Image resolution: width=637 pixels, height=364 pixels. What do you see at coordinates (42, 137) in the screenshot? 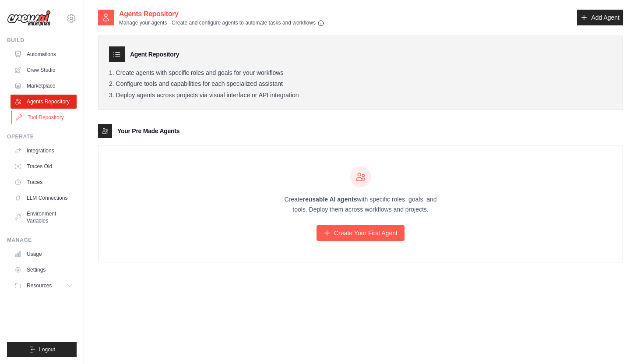
I see `div: Operate` at bounding box center [42, 137].